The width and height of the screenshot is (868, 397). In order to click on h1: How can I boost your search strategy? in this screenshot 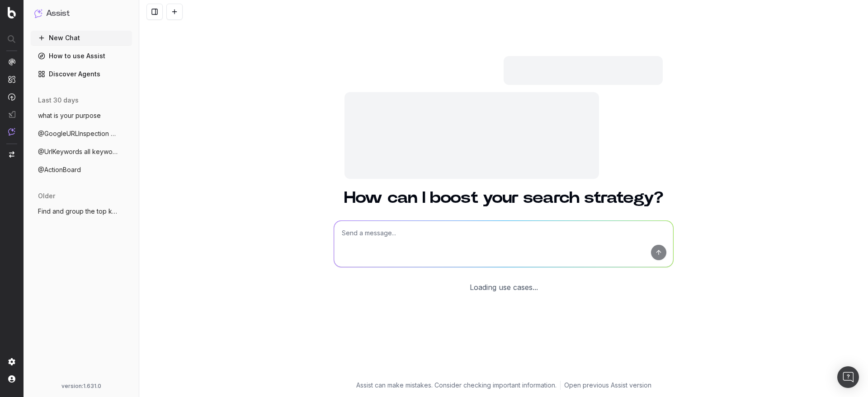, I will do `click(503, 198)`.